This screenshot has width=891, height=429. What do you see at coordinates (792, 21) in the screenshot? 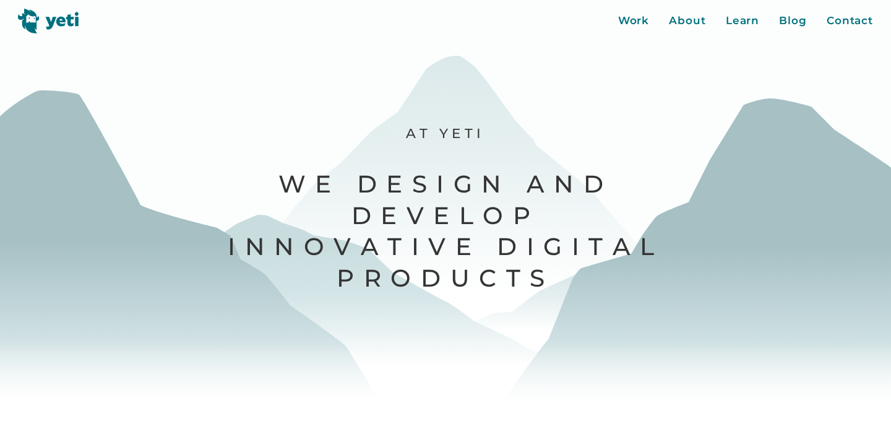
I see `div: Blog` at bounding box center [792, 21].